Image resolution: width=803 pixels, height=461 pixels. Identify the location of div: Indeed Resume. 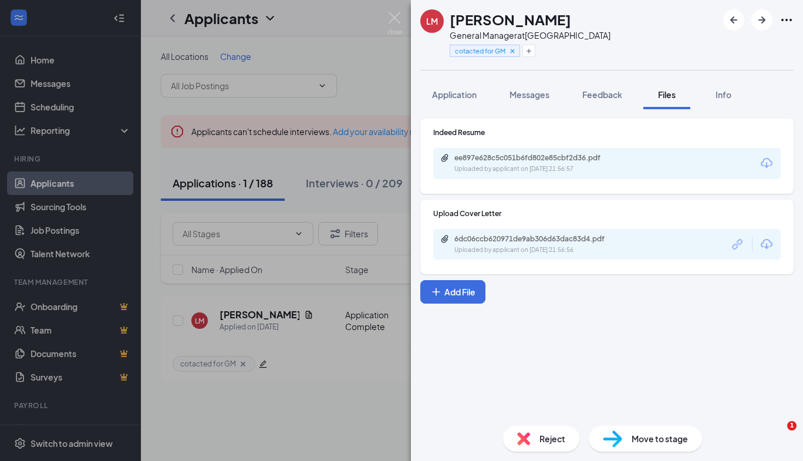
(607, 132).